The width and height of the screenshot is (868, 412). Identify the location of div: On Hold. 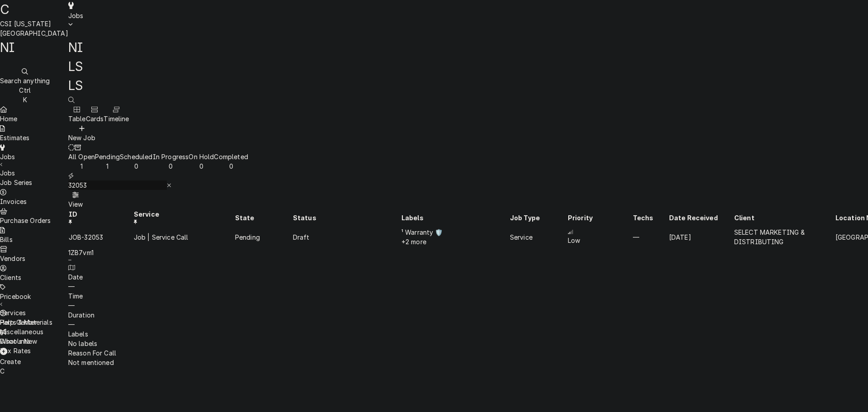
(202, 157).